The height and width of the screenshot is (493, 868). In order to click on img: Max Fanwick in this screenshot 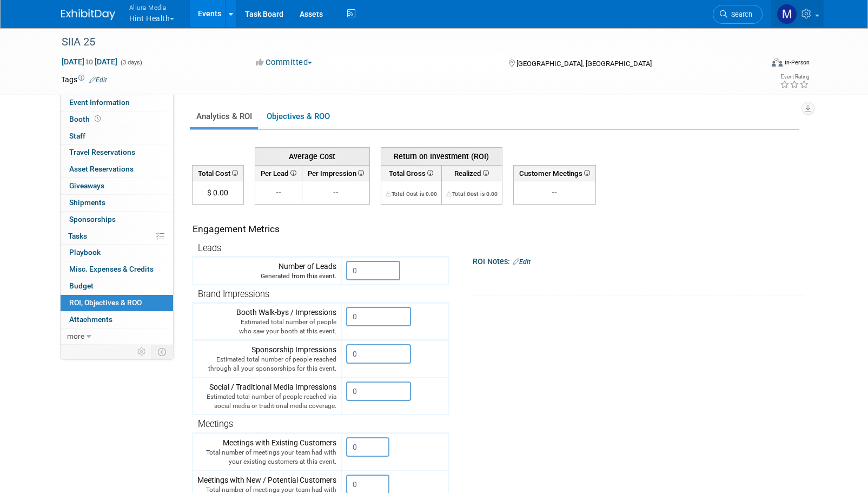, I will do `click(788, 14)`.